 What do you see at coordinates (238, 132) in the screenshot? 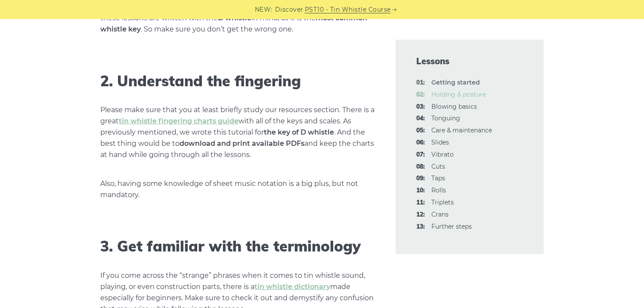
I see `p: Please make sure that you at least briefly study our resources section. There is a great with all...` at bounding box center [238, 132].